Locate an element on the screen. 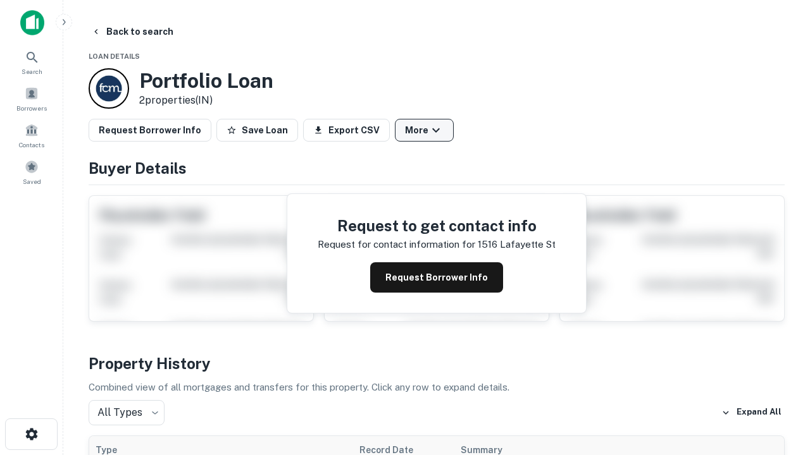  div: All Types is located at coordinates (127, 413).